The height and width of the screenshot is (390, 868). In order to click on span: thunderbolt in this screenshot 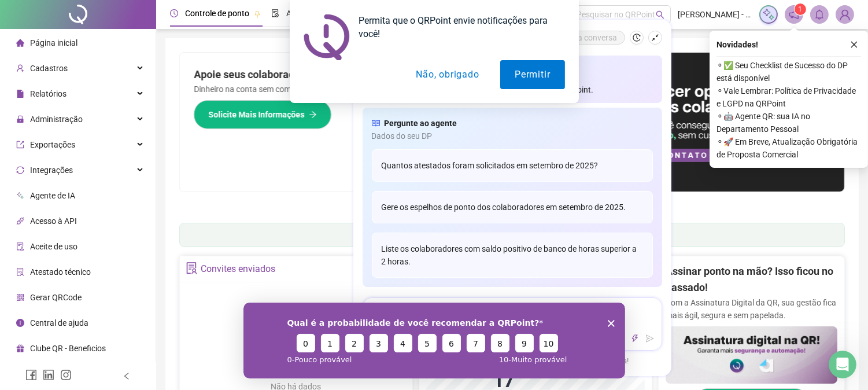, I will do `click(635, 338)`.